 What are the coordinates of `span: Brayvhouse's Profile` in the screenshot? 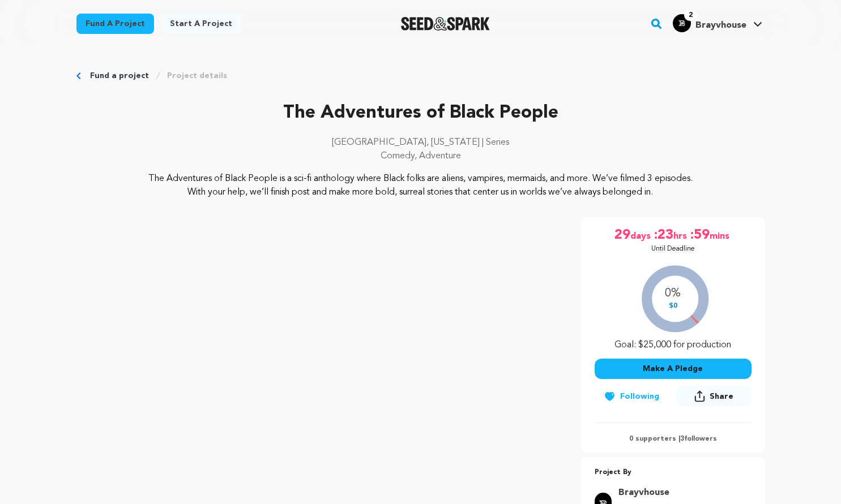 It's located at (717, 24).